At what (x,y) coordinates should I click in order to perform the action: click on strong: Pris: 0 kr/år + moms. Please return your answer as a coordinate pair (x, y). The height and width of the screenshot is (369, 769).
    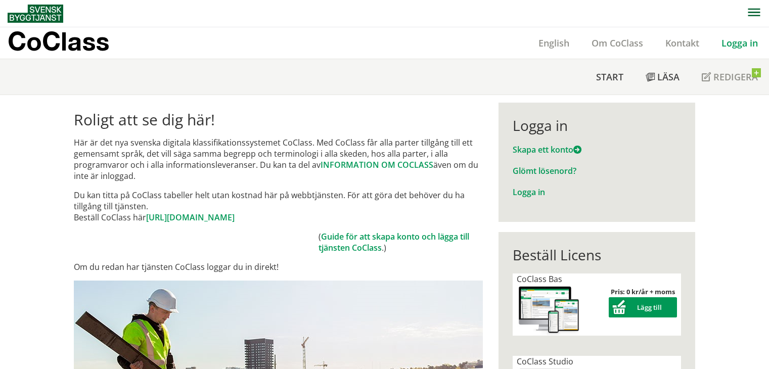
    Looking at the image, I should click on (642, 292).